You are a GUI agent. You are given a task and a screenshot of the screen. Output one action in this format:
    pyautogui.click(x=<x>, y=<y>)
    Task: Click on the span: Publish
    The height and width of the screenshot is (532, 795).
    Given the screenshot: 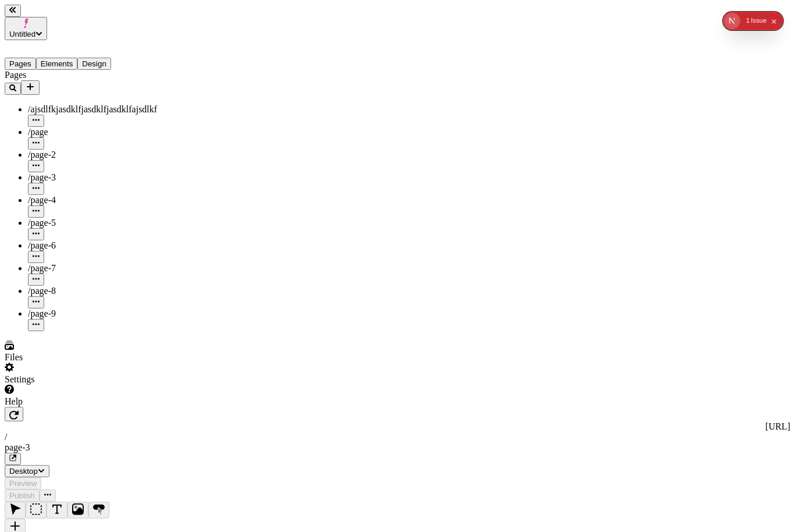 What is the action you would take?
    pyautogui.click(x=22, y=495)
    